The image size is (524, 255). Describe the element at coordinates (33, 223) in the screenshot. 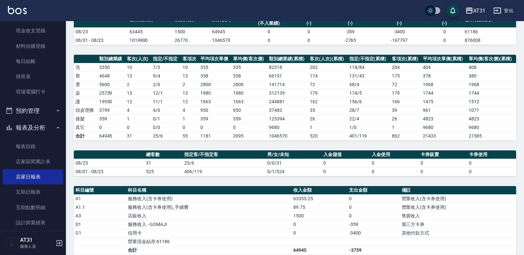

I see `a: 設計師業績表` at that location.